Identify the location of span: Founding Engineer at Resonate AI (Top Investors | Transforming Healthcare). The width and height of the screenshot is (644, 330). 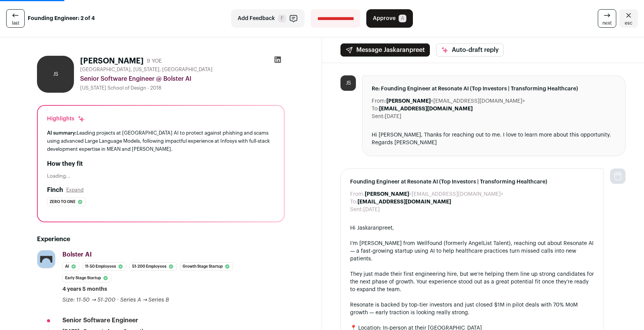
(472, 182).